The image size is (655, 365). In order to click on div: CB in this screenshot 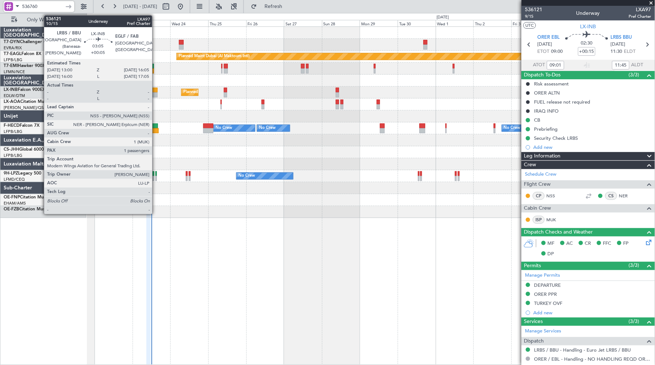, I will do `click(537, 120)`.